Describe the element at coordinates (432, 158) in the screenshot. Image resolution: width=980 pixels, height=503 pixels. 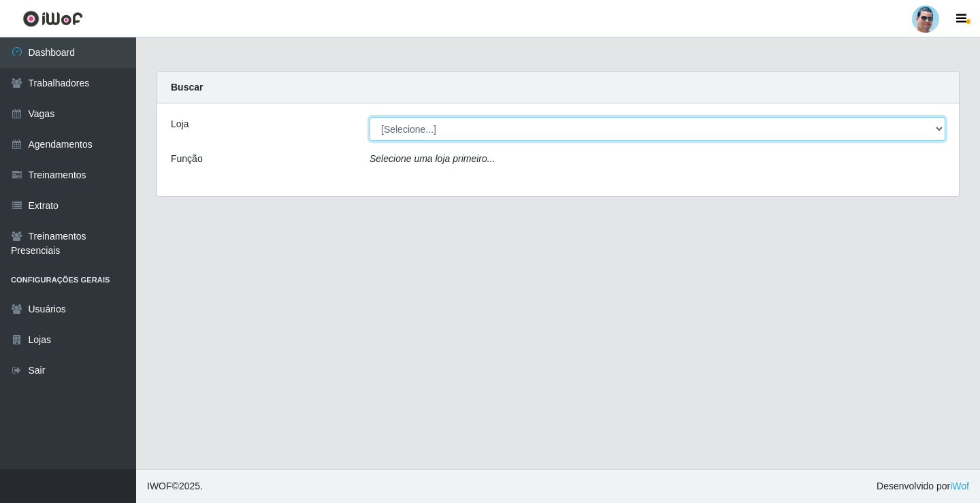
I see `i: Selecione uma loja primeiro...` at that location.